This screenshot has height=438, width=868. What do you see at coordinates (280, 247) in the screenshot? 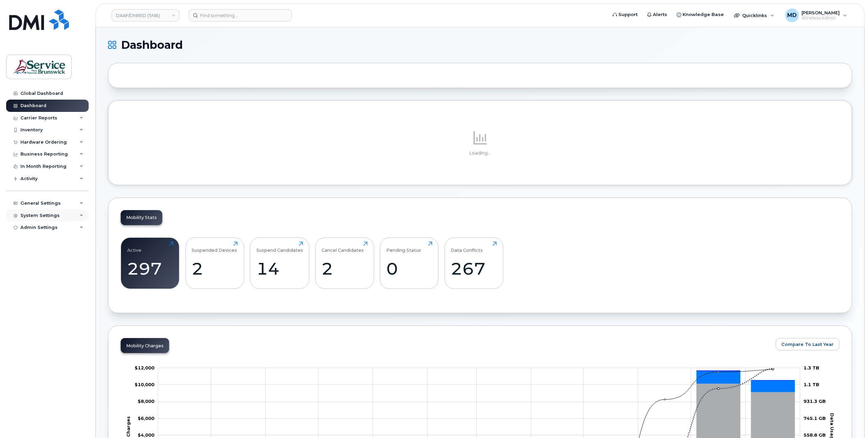
I see `div: Suspend Candidates` at bounding box center [280, 247].